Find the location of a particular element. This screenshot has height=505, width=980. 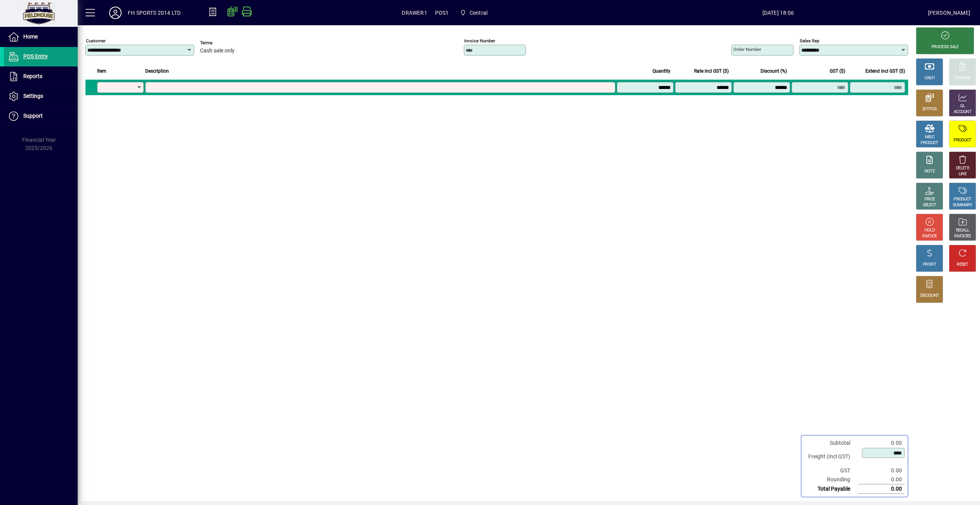

span: Home is located at coordinates (30, 37).